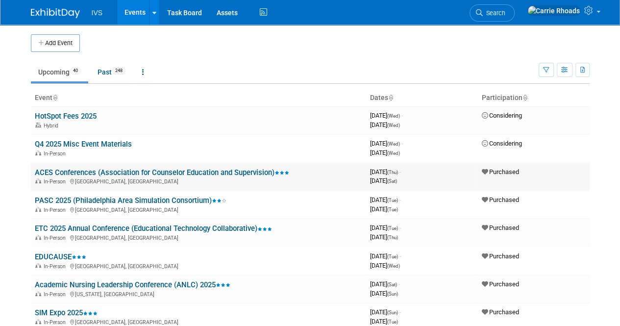 This screenshot has height=326, width=620. I want to click on a: Academic Nursing Leadership Conference (ANLC) 2025, so click(132, 285).